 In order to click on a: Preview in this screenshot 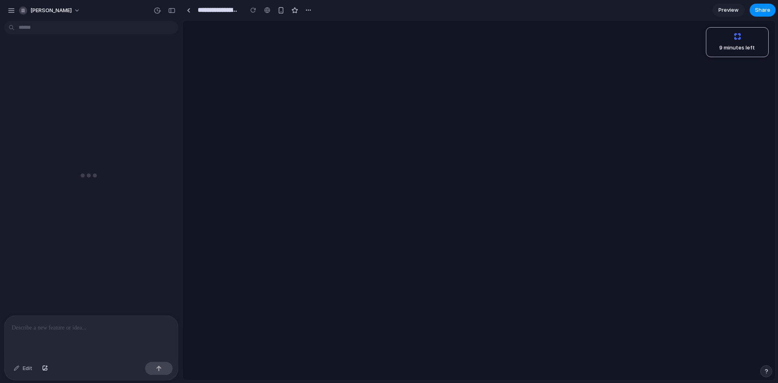, I will do `click(729, 10)`.